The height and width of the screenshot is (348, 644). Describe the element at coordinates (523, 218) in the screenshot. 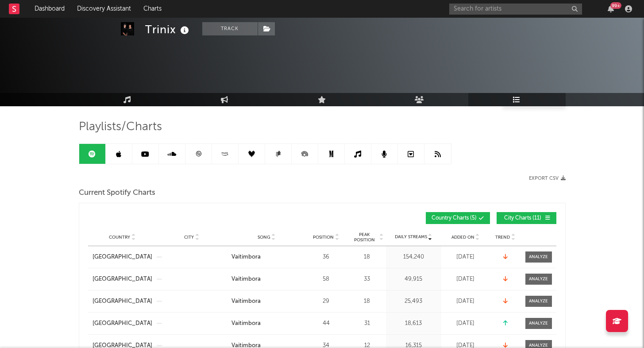

I see `span: City Charts ( 11 )` at that location.